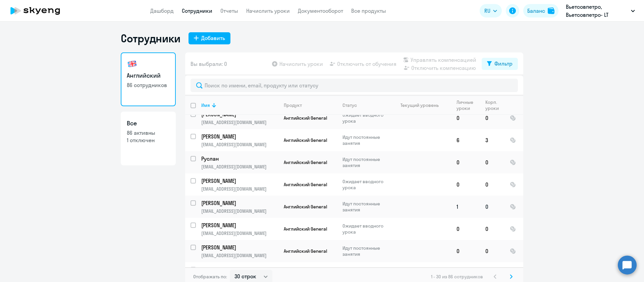 This screenshot has width=644, height=282. Describe the element at coordinates (500, 64) in the screenshot. I see `button: Фильтр` at that location.